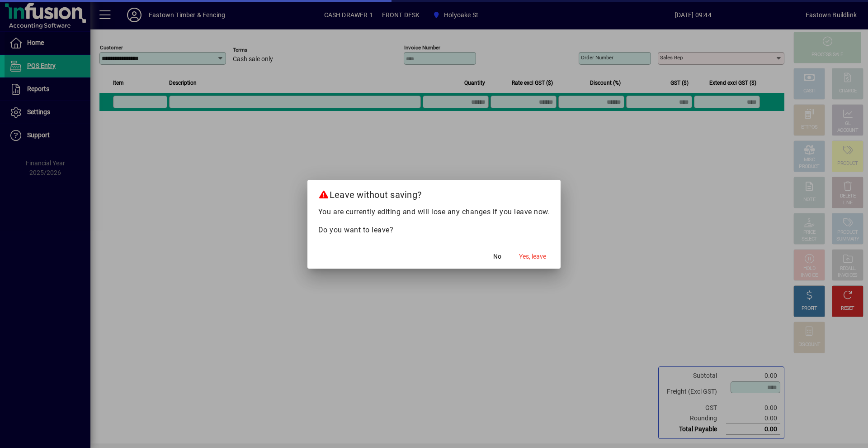  What do you see at coordinates (434, 193) in the screenshot?
I see `h2: Leave without saving?` at bounding box center [434, 193].